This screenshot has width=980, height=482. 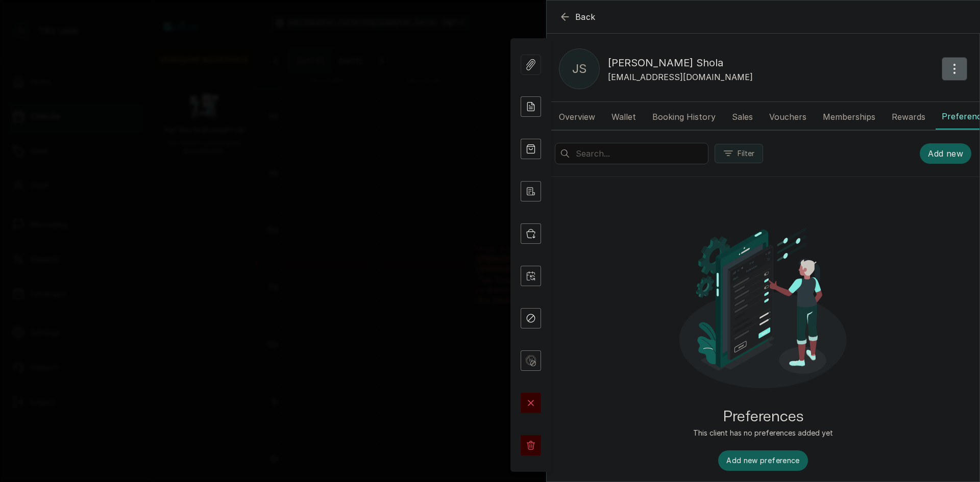 What do you see at coordinates (742, 117) in the screenshot?
I see `button: Sales` at bounding box center [742, 117].